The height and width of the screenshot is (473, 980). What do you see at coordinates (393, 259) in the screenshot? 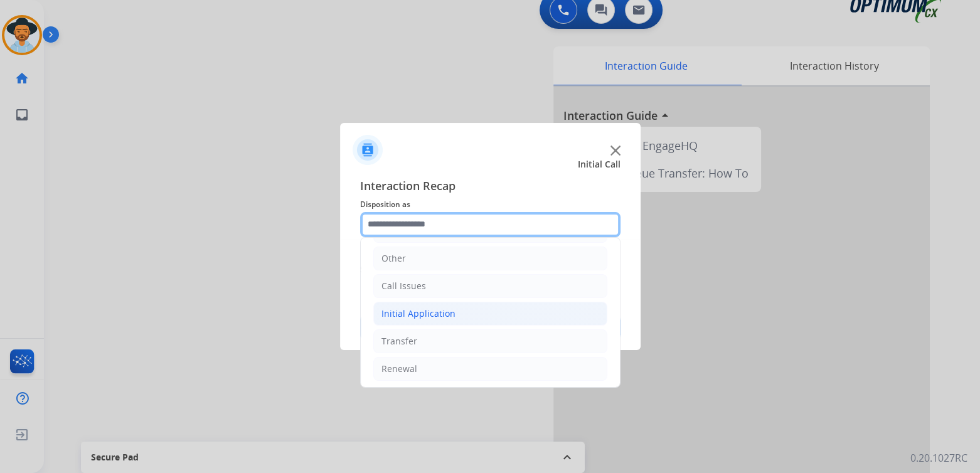
I see `div: Other` at bounding box center [393, 259].